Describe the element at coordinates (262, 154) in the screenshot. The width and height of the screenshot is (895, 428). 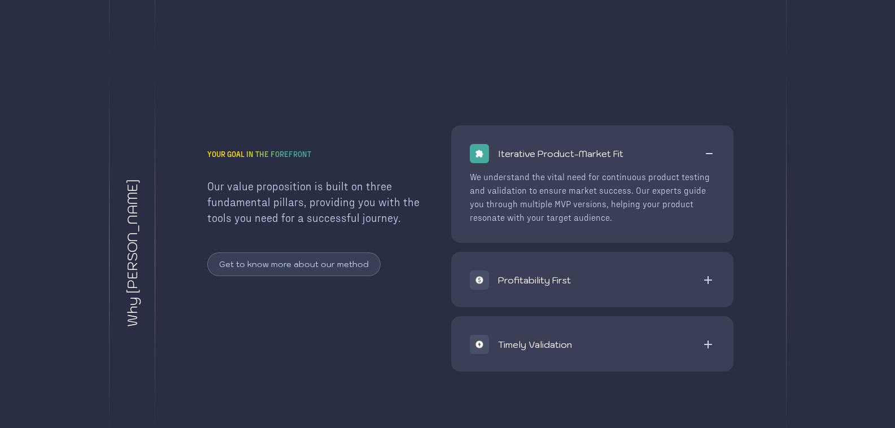
I see `h1: Your goal in the forefront` at that location.